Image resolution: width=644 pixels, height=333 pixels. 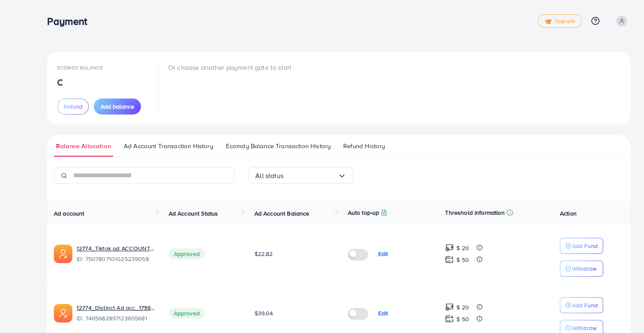 What do you see at coordinates (282, 214) in the screenshot?
I see `span: Ad Account Balance` at bounding box center [282, 214].